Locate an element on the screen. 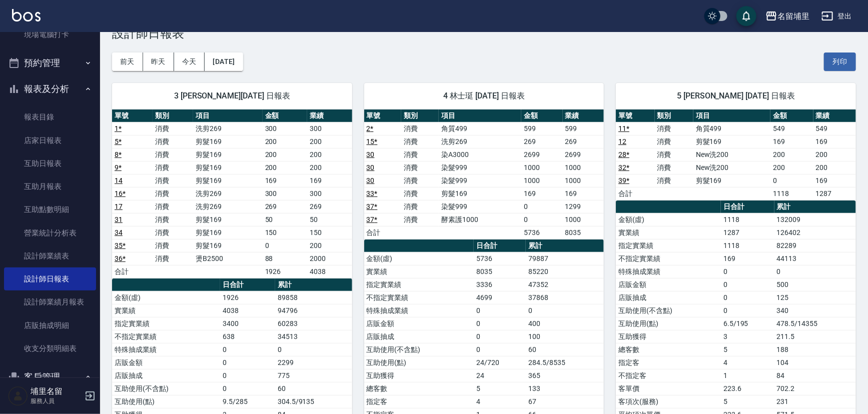 The image size is (868, 414). a: 34 is located at coordinates (119, 233).